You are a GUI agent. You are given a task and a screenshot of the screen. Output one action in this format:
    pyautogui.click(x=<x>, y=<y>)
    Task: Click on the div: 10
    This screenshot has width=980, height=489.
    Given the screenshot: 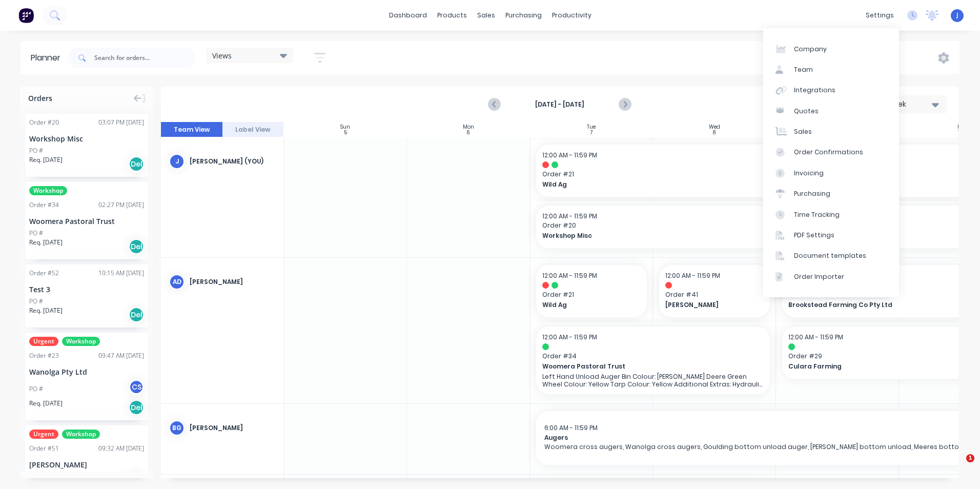 What is the action you would take?
    pyautogui.click(x=960, y=133)
    